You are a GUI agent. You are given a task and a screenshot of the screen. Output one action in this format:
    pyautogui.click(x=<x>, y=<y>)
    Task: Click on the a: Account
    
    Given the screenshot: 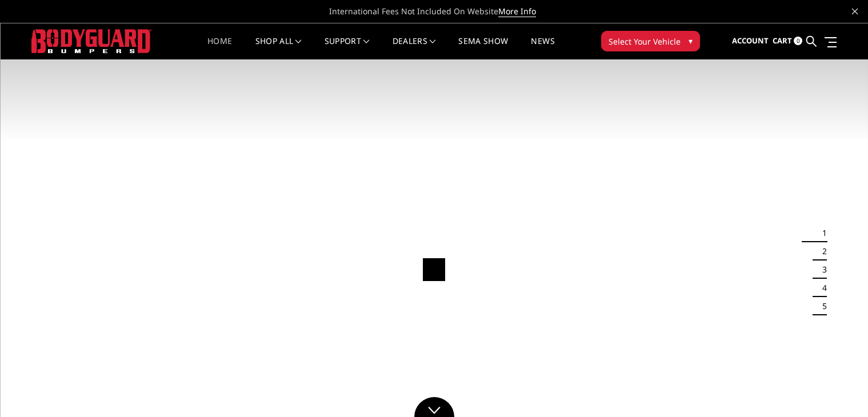 What is the action you would take?
    pyautogui.click(x=750, y=41)
    